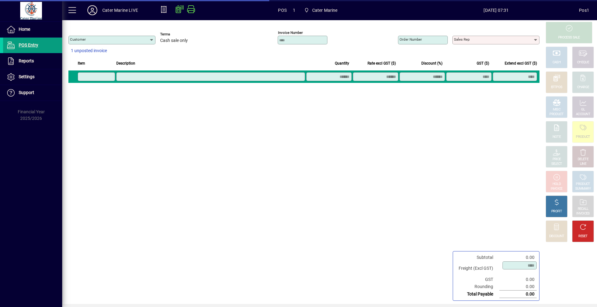  I want to click on div: SUMMARY, so click(583, 189).